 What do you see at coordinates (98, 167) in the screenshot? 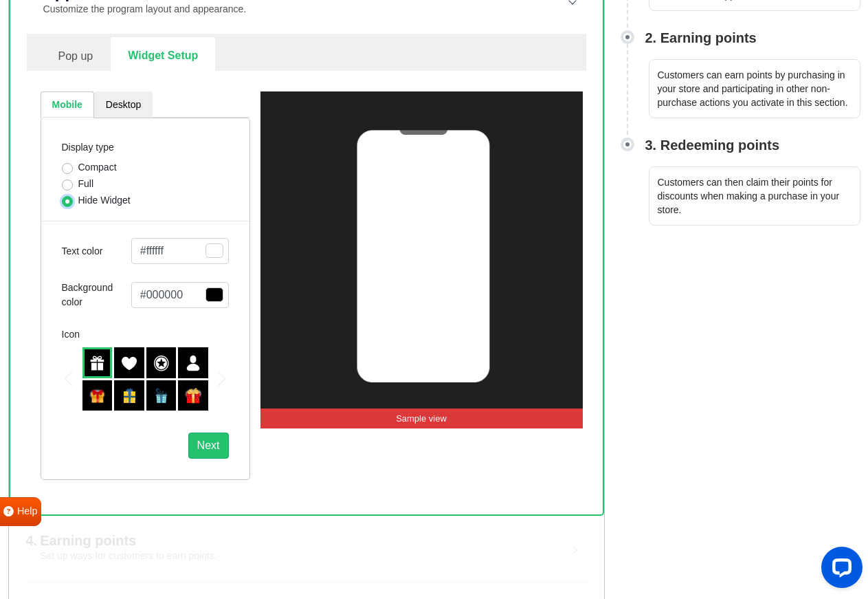
I see `label: Compact` at bounding box center [98, 167].